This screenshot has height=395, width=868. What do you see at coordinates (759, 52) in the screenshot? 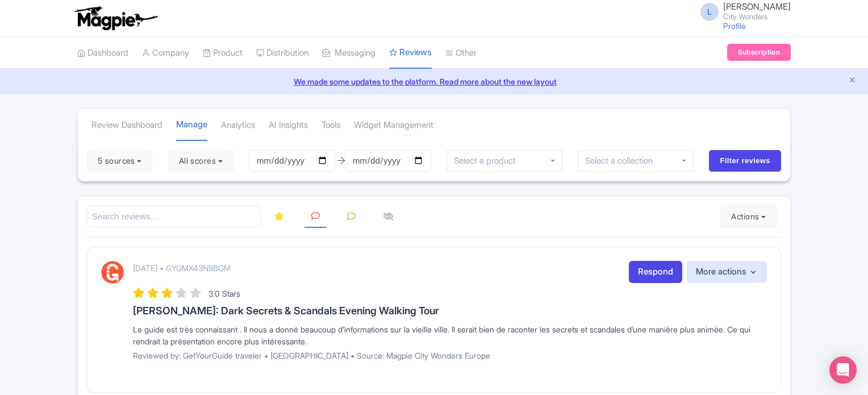
I see `a: Subscription` at bounding box center [759, 52].